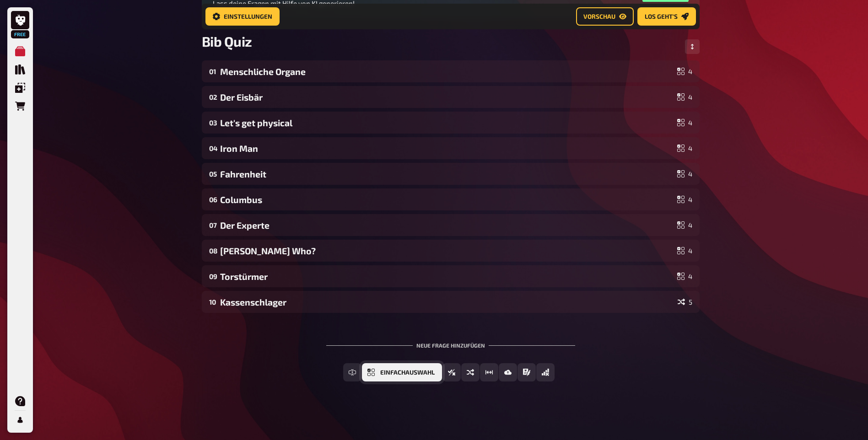 The height and width of the screenshot is (440, 868). I want to click on div: Columbus, so click(447, 199).